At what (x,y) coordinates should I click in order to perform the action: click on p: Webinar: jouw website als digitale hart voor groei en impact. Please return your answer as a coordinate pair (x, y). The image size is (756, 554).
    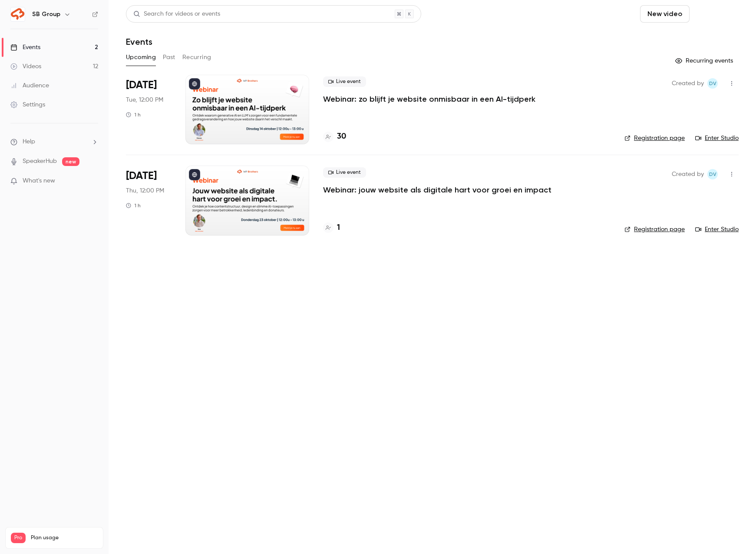
    Looking at the image, I should click on (437, 190).